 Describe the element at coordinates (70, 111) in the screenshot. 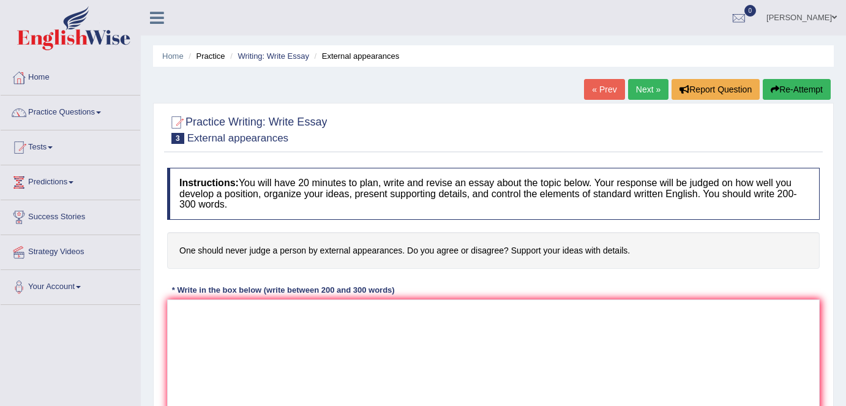

I see `a: Practice Questions` at that location.